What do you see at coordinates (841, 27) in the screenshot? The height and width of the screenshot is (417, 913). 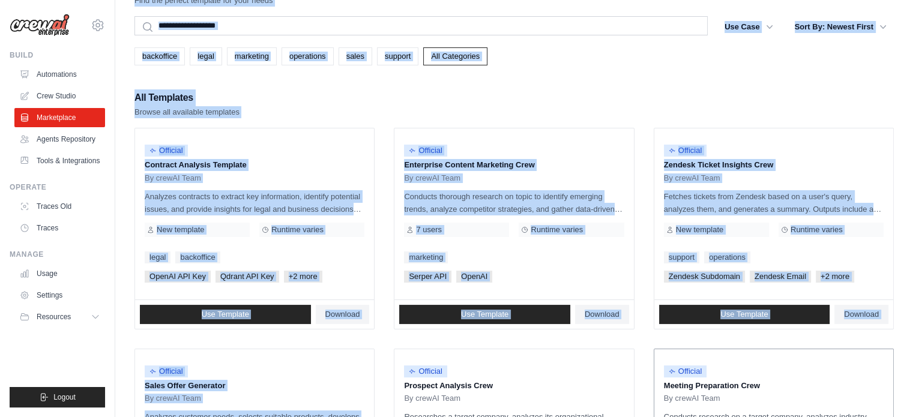 I see `button: Sort By: Newest First` at bounding box center [841, 27].